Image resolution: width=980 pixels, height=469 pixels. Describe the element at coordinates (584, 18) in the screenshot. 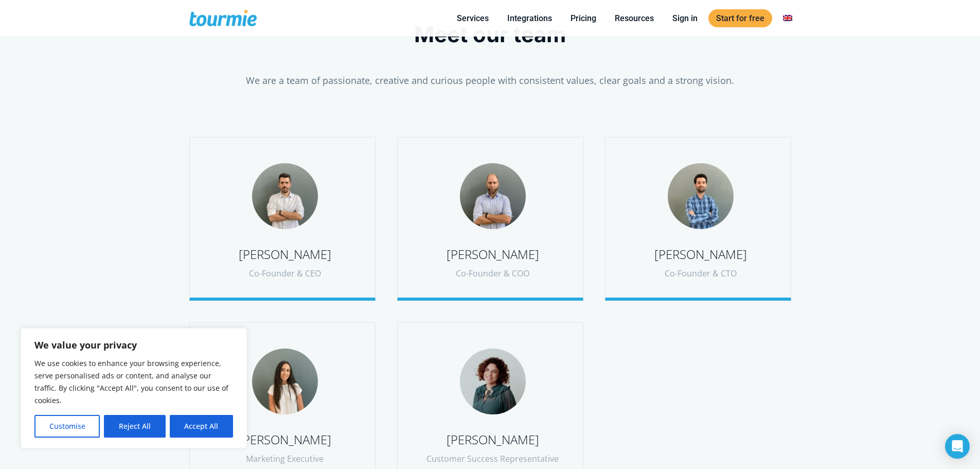

I see `a: Pricing` at that location.